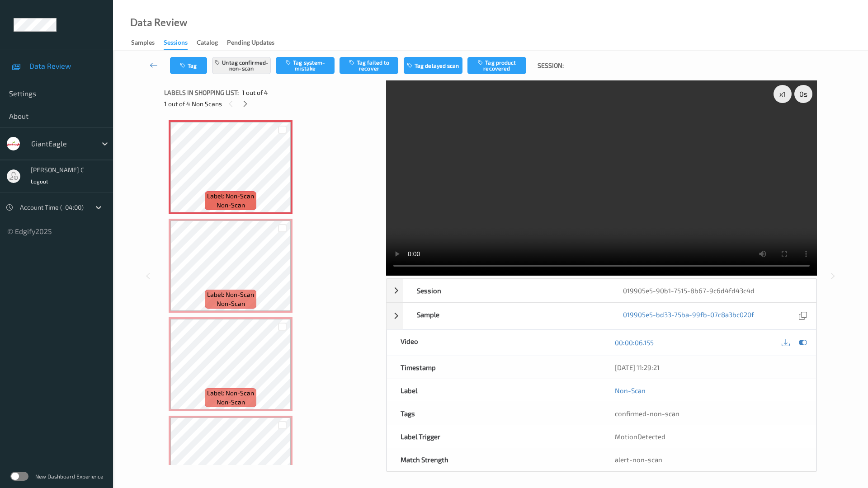  Describe the element at coordinates (272, 103) in the screenshot. I see `div: 1 out of 4 Non Scans` at that location.